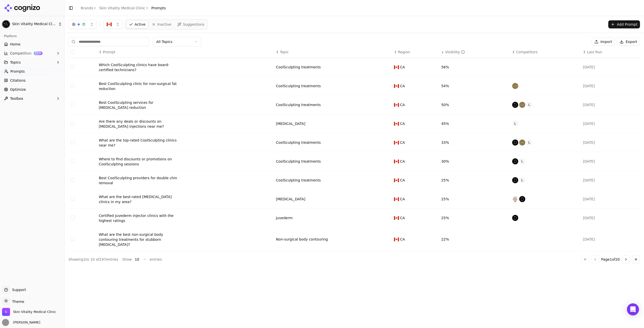 Image resolution: width=644 pixels, height=328 pixels. Describe the element at coordinates (17, 99) in the screenshot. I see `span: Toolbox` at that location.